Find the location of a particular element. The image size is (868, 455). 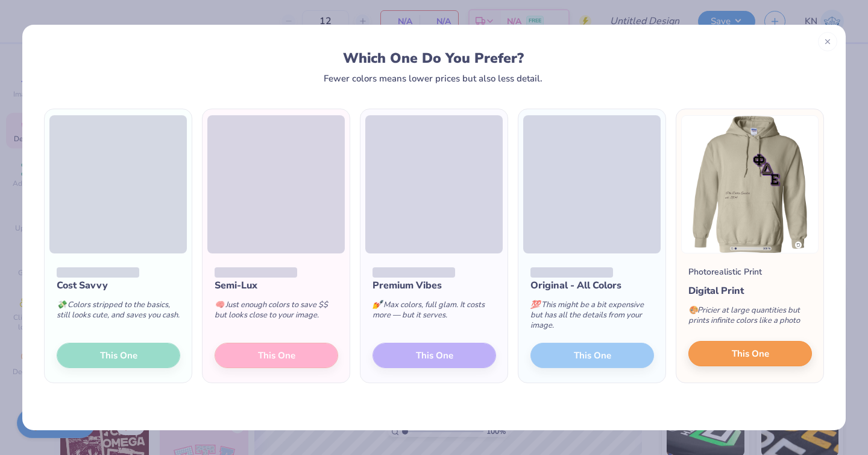

div: Premium Vibes is located at coordinates (434, 285).